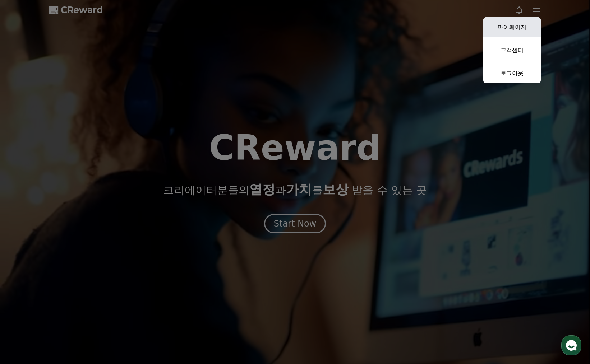 The image size is (590, 364). Describe the element at coordinates (116, 241) in the screenshot. I see `span: 설정` at that location.